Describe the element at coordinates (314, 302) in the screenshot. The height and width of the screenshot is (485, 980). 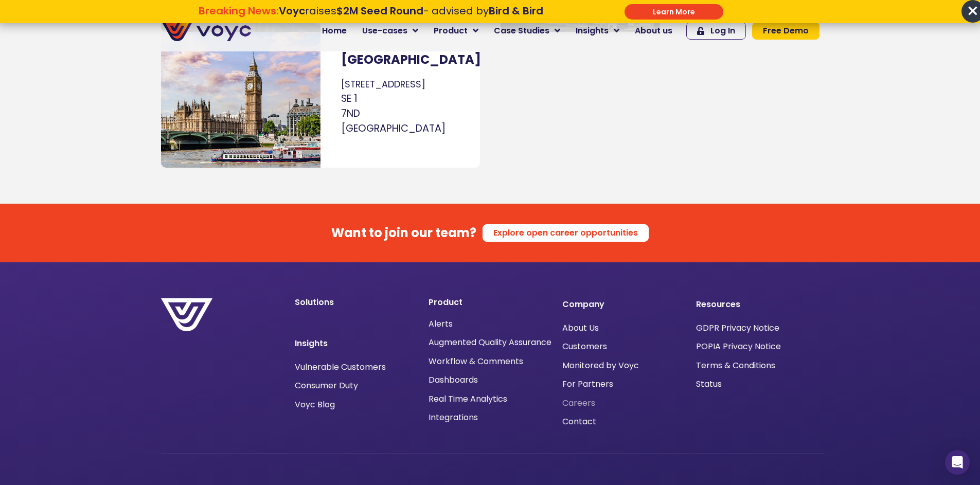
I see `a: Solutions` at that location.